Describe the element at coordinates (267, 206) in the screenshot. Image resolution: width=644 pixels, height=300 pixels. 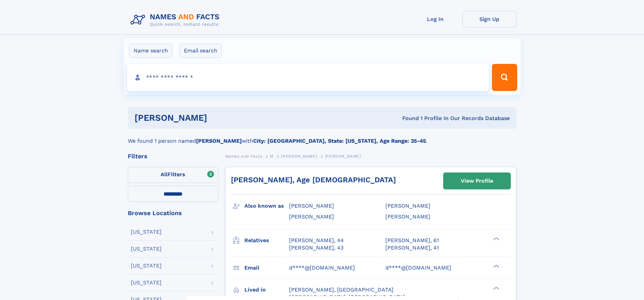
I see `h3: Also known as` at that location.